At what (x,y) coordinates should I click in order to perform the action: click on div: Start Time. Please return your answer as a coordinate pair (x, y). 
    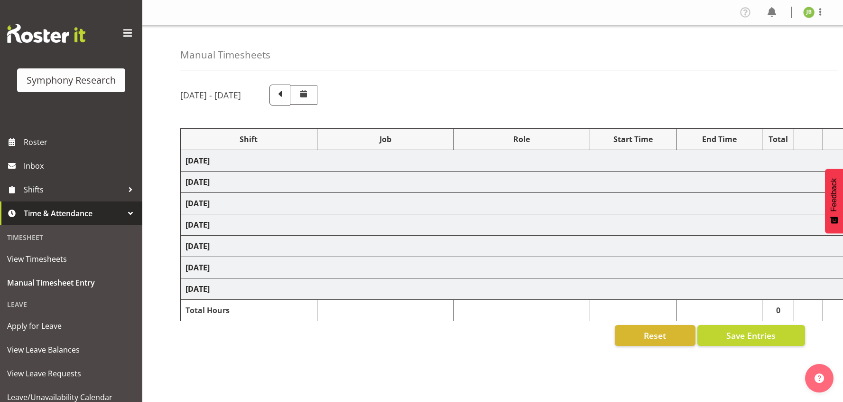
    Looking at the image, I should click on (633, 139).